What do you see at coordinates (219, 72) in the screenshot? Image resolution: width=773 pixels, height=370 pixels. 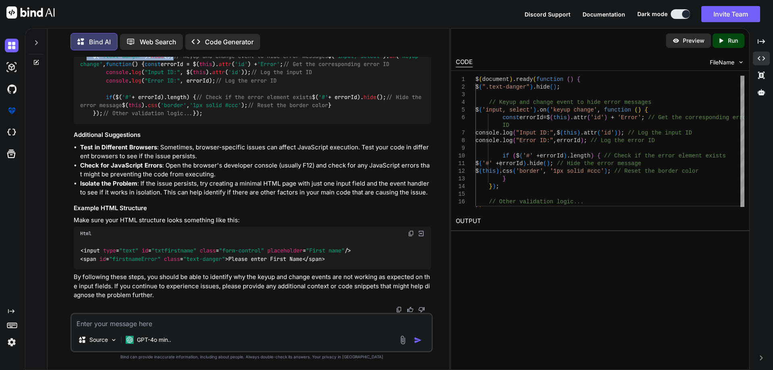 I see `span: attr` at bounding box center [219, 72].